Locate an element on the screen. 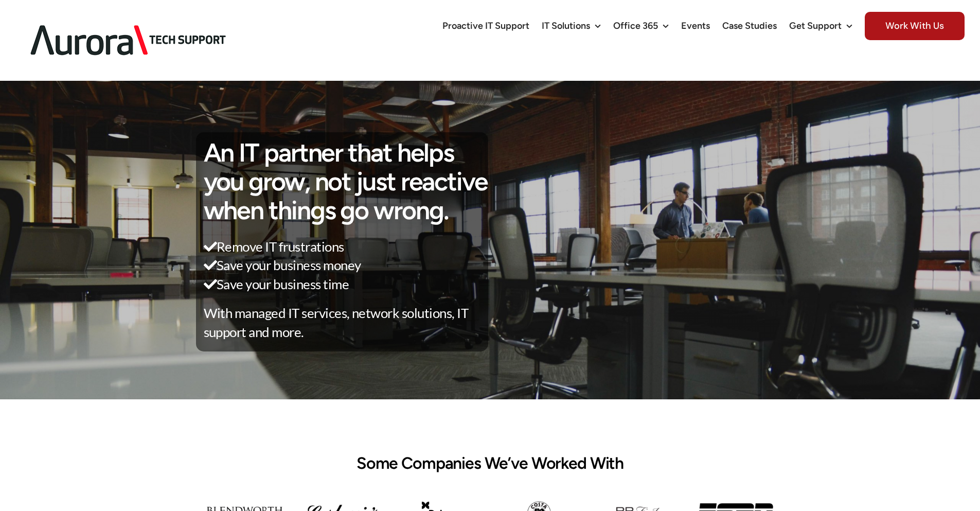 The height and width of the screenshot is (511, 980). span: Get Support is located at coordinates (815, 26).